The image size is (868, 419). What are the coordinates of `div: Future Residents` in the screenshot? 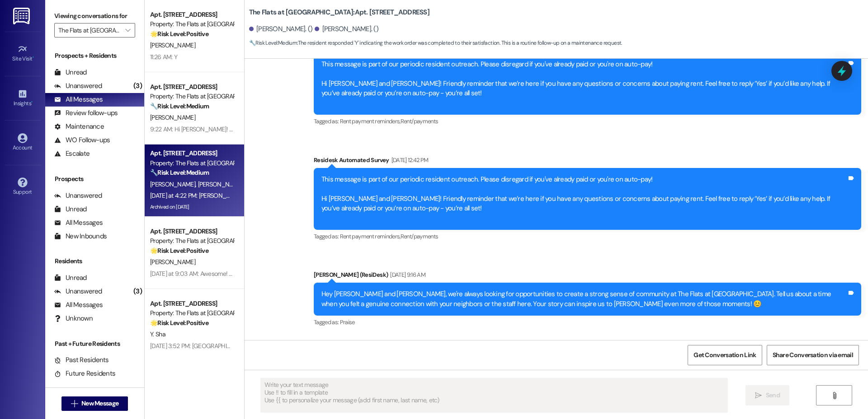 It's located at (85, 373).